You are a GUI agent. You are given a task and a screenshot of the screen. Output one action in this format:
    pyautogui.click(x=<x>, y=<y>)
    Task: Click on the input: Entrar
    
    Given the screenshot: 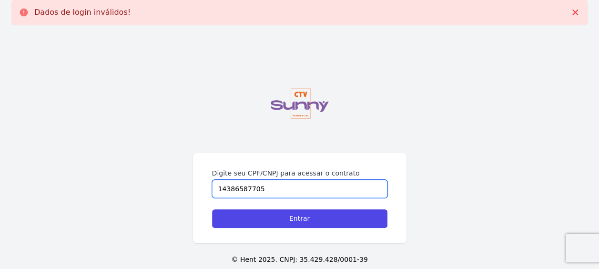 What is the action you would take?
    pyautogui.click(x=300, y=218)
    